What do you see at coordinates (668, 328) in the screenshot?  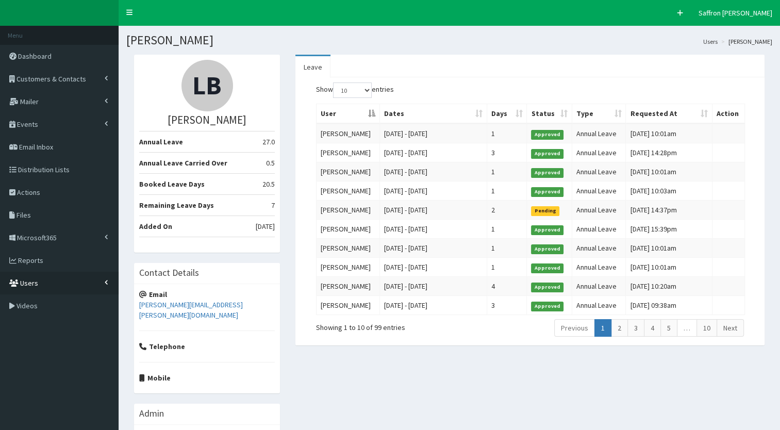 I see `a: 5` at bounding box center [668, 328].